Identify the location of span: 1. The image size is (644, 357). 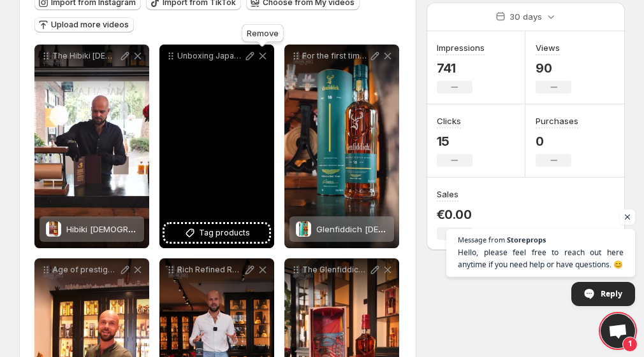
(630, 345).